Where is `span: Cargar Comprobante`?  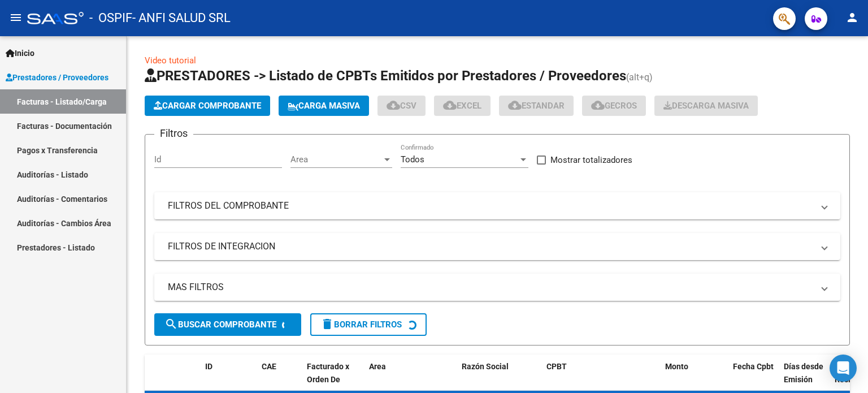
span: Cargar Comprobante is located at coordinates (207, 106).